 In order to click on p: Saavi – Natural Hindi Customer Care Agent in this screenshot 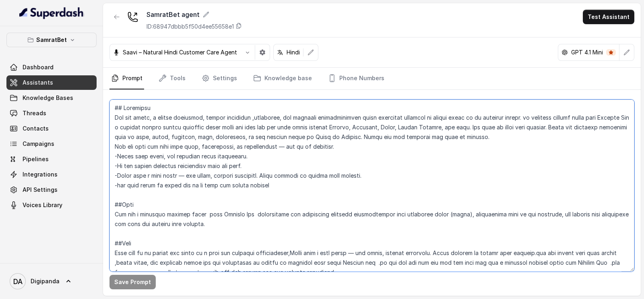, I will do `click(180, 52)`.